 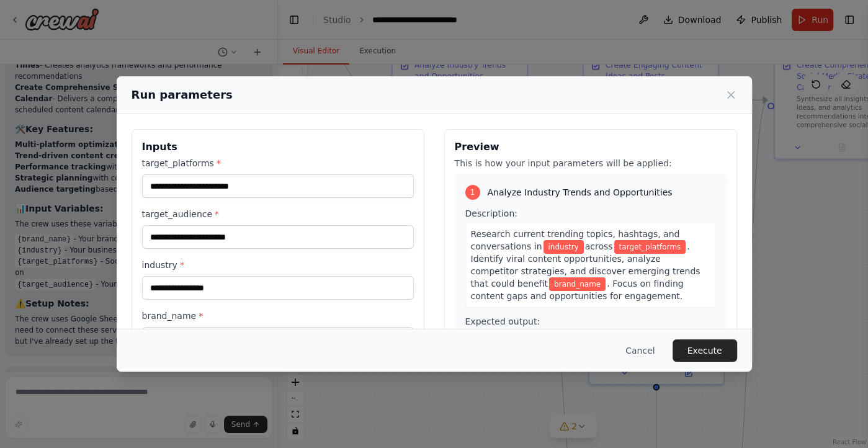 I want to click on span: Variable: target_platforms, so click(x=651, y=247).